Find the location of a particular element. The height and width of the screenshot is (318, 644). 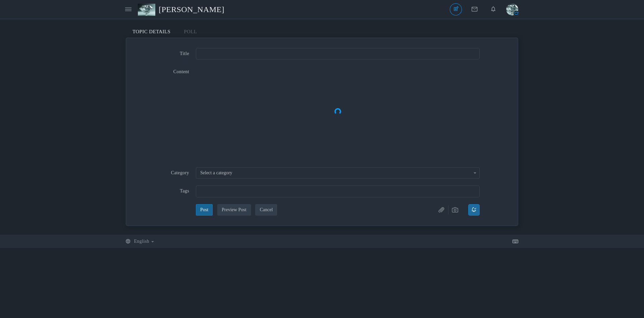

span: Select a category is located at coordinates (216, 173).